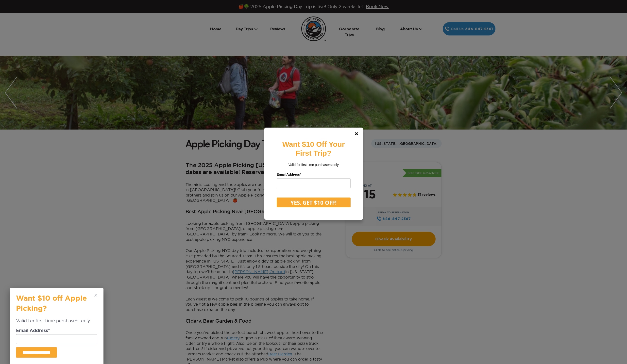 Image resolution: width=627 pixels, height=364 pixels. I want to click on button: YES, GET $10 OFF!, so click(314, 203).